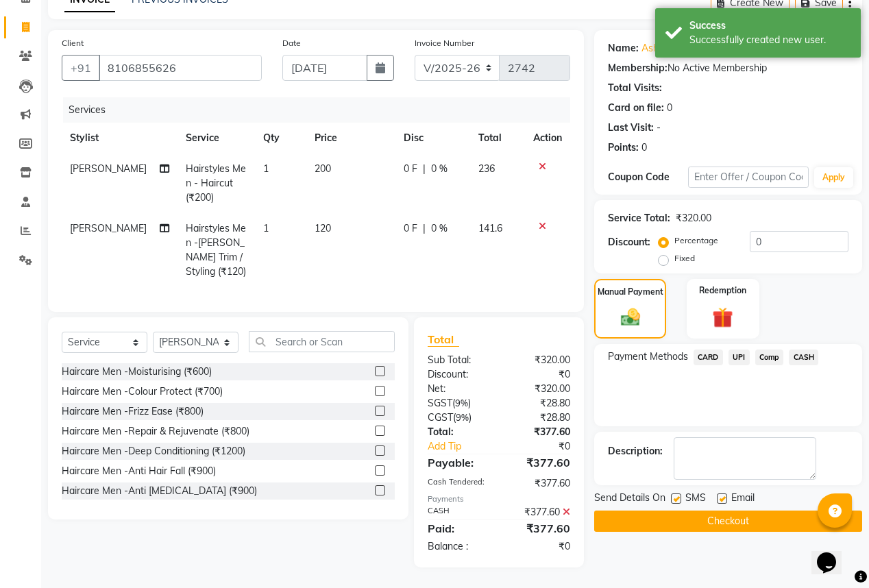  Describe the element at coordinates (444, 339) in the screenshot. I see `span: Total` at that location.